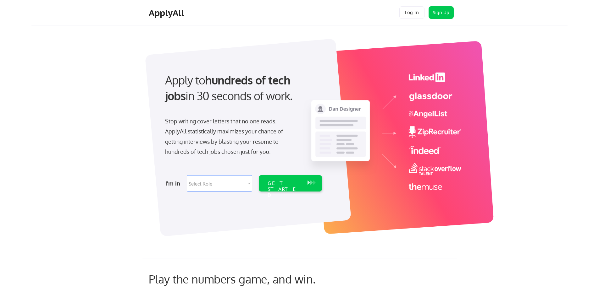 This screenshot has width=599, height=286. Describe the element at coordinates (441, 13) in the screenshot. I see `button: Sign Up` at that location.